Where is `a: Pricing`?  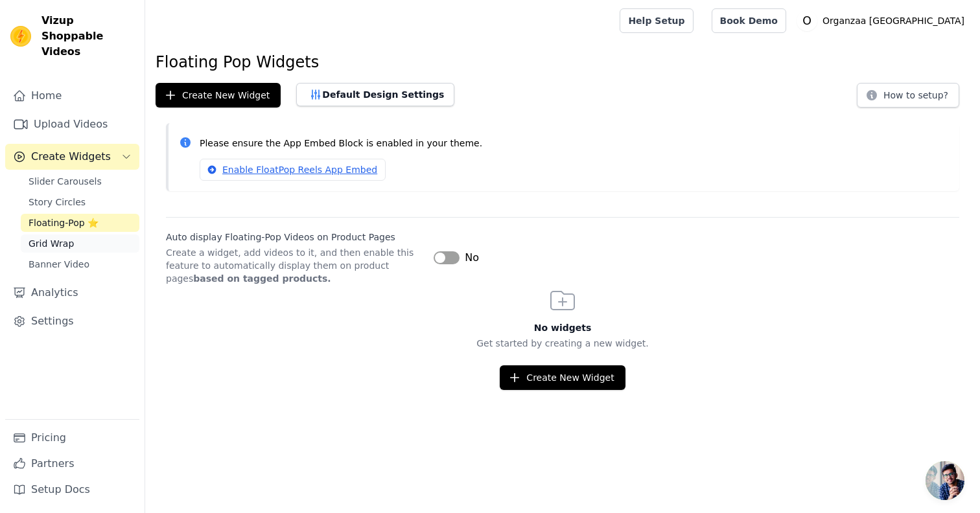 a: Pricing is located at coordinates (72, 438).